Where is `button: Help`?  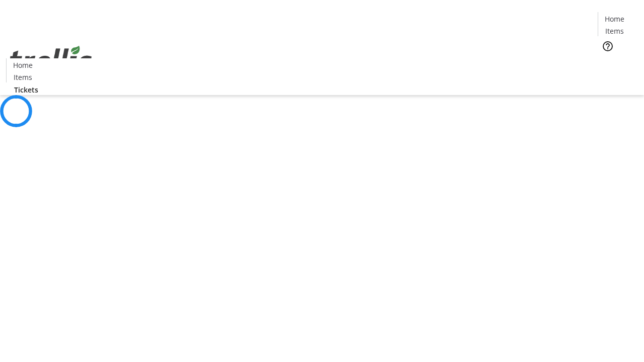
button: Help is located at coordinates (608, 46).